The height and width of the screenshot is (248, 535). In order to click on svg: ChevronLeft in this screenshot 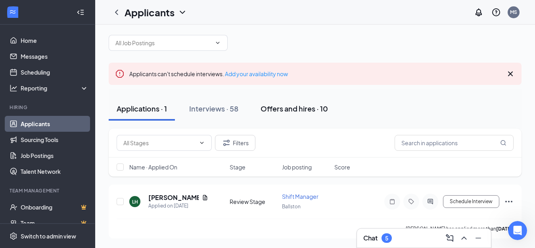, I will do `click(117, 12)`.